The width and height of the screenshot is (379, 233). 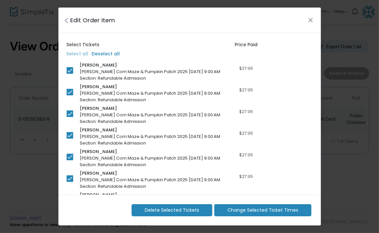 I want to click on span: Delete Selected Tickets, so click(x=172, y=210).